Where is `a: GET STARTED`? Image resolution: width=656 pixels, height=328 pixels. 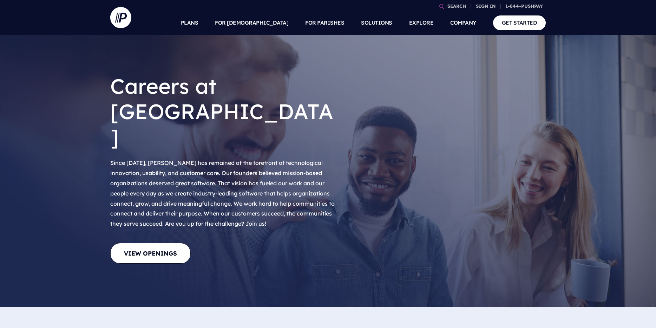 a: GET STARTED is located at coordinates (519, 22).